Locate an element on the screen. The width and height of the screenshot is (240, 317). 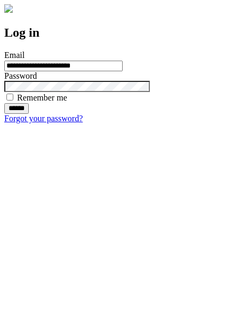
h2: Log in is located at coordinates (120, 32).